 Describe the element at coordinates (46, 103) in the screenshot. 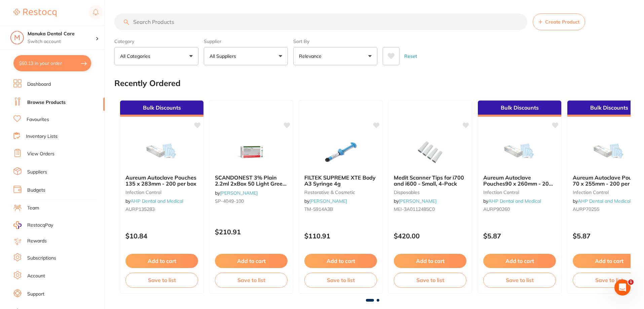

I see `a: Browse Products` at that location.